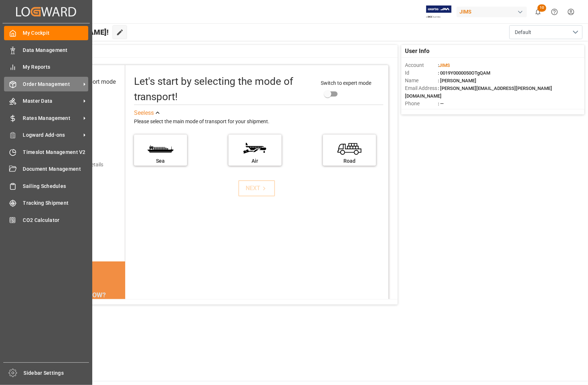 The width and height of the screenshot is (588, 385). Describe the element at coordinates (421, 80) in the screenshot. I see `span: Name` at that location.